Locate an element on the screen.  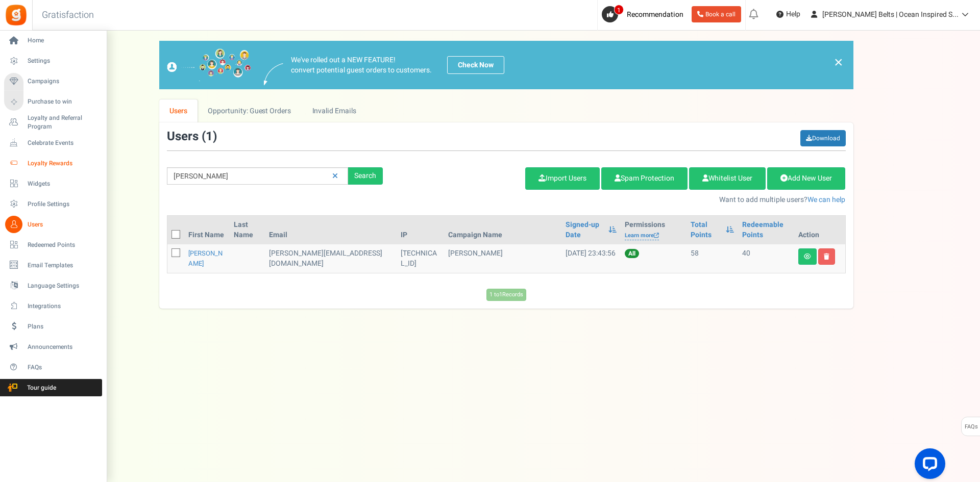
a: Whitelist User is located at coordinates (728, 178).